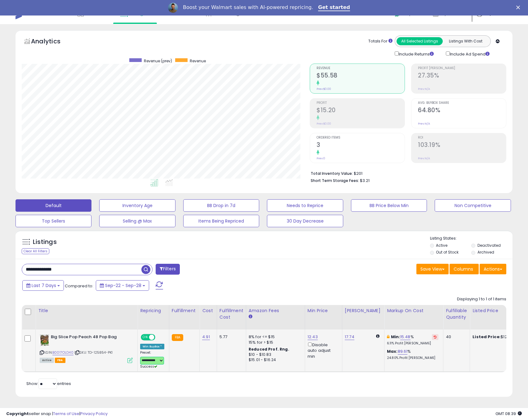  Describe the element at coordinates (463, 269) in the screenshot. I see `span: Columns` at that location.